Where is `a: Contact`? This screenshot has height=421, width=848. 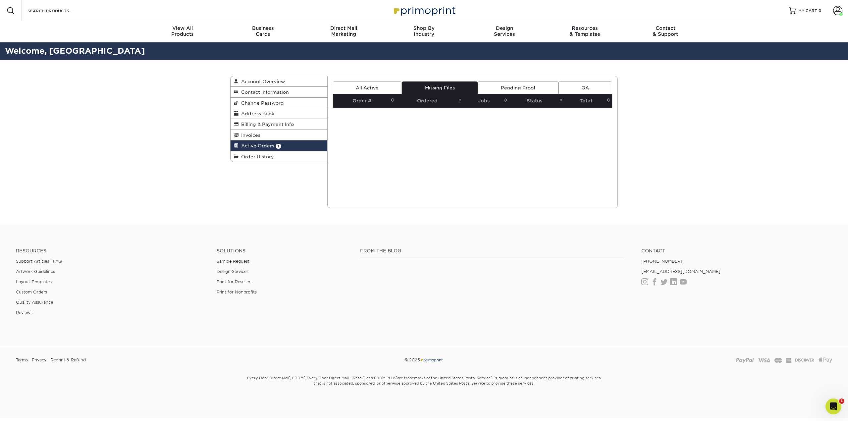
a: Contact is located at coordinates (737, 251).